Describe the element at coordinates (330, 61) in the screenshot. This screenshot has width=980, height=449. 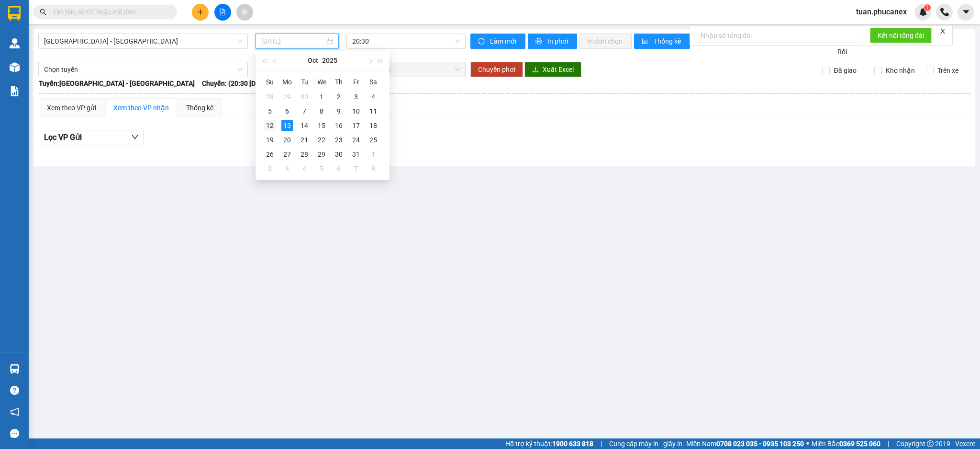
I see `button: 2025` at that location.